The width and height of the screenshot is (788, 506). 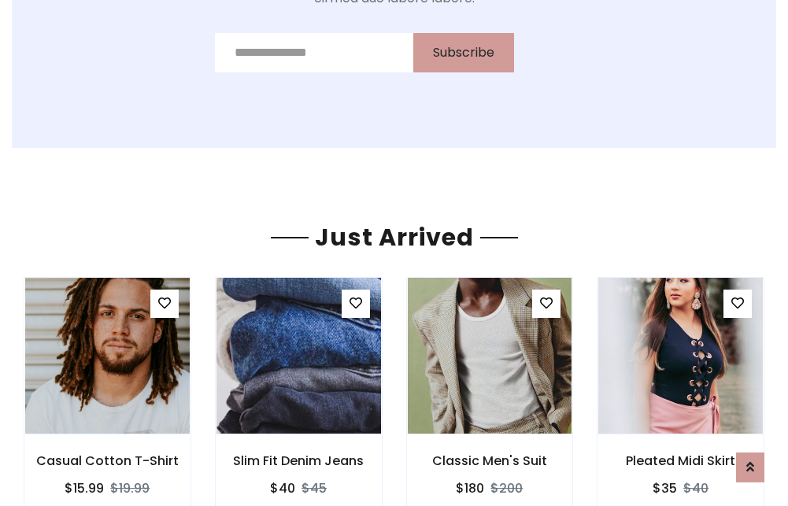 I want to click on del: $200, so click(x=506, y=488).